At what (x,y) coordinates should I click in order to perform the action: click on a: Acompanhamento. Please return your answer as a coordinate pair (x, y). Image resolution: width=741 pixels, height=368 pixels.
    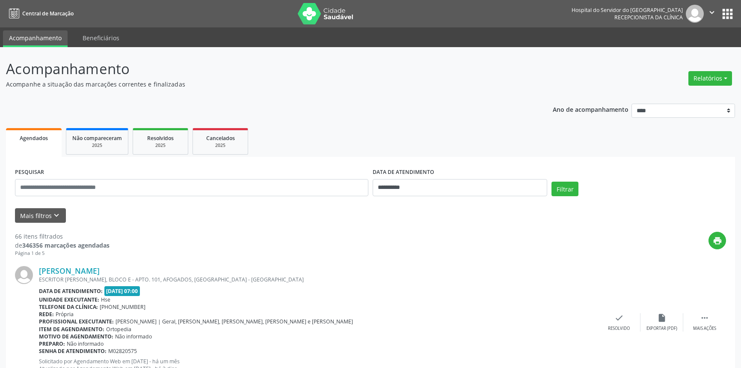
    Looking at the image, I should click on (35, 39).